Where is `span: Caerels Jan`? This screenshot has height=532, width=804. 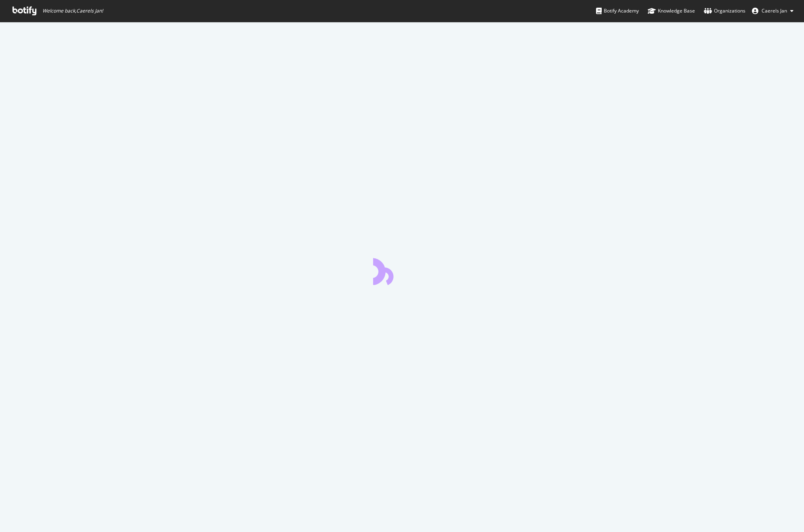 span: Caerels Jan is located at coordinates (774, 11).